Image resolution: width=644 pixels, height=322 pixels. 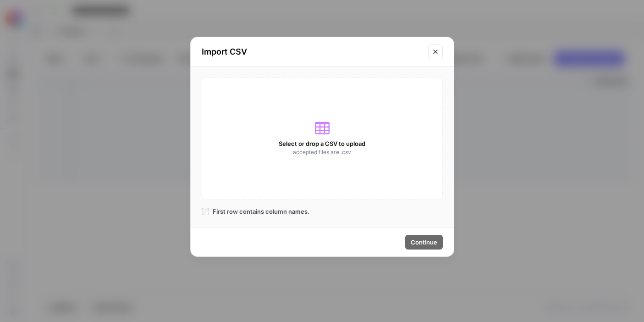 What do you see at coordinates (312, 52) in the screenshot?
I see `h2: Import CSV` at bounding box center [312, 52].